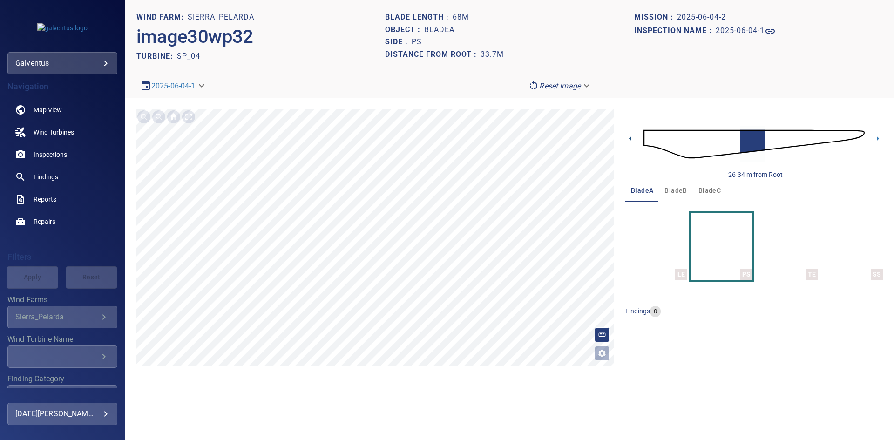 This screenshot has width=894, height=440. I want to click on h2: SP_04, so click(189, 56).